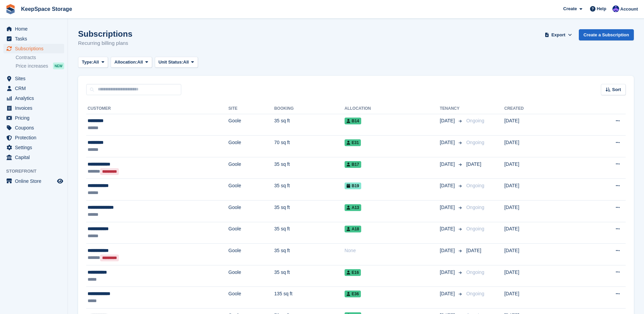 This screenshot has width=644, height=314. I want to click on td: 135 sq ft, so click(309, 298).